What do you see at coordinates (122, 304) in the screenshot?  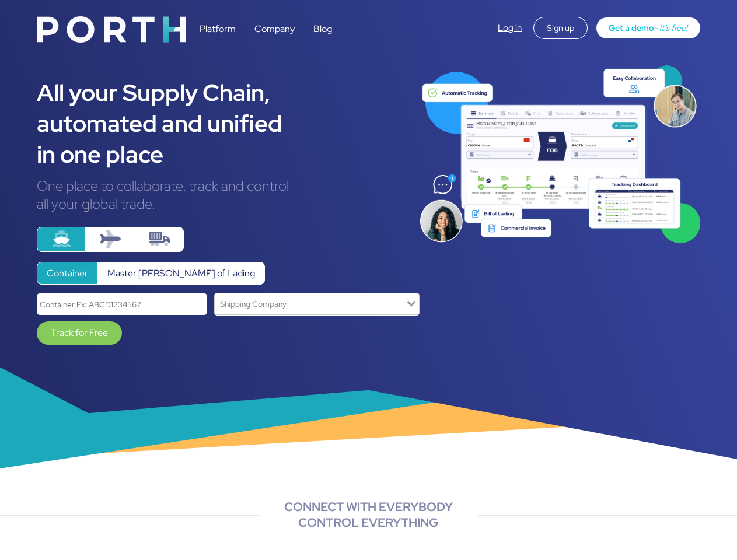 I see `input: Container Ex: ABCD1234567` at bounding box center [122, 304].